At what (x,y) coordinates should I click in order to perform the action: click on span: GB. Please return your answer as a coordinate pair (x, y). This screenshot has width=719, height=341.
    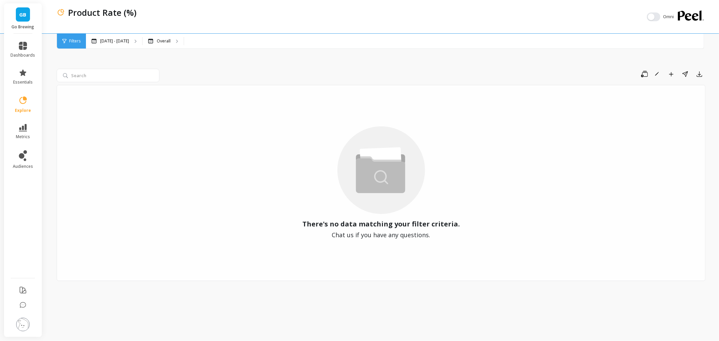
    Looking at the image, I should click on (23, 14).